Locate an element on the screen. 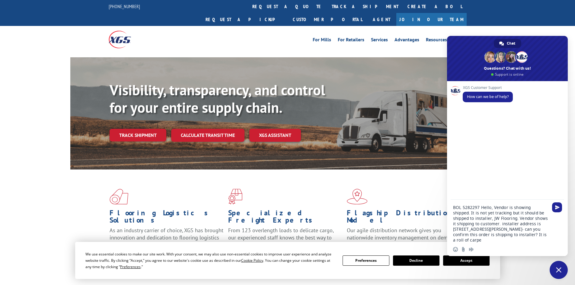  span: XGS Customer Support is located at coordinates (488, 88).